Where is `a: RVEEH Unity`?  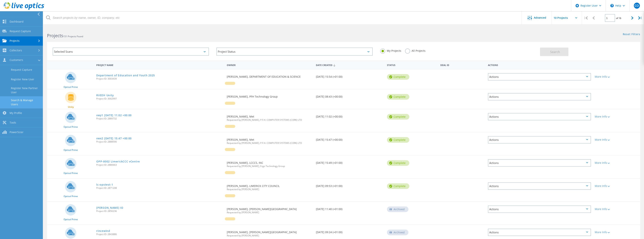
a: RVEEH Unity is located at coordinates (105, 96).